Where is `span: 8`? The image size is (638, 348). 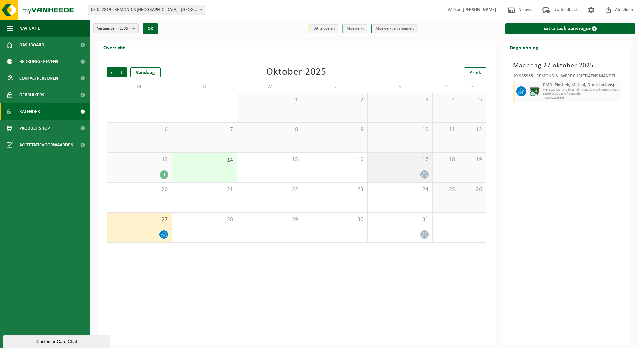 span: 8 is located at coordinates (270, 130).